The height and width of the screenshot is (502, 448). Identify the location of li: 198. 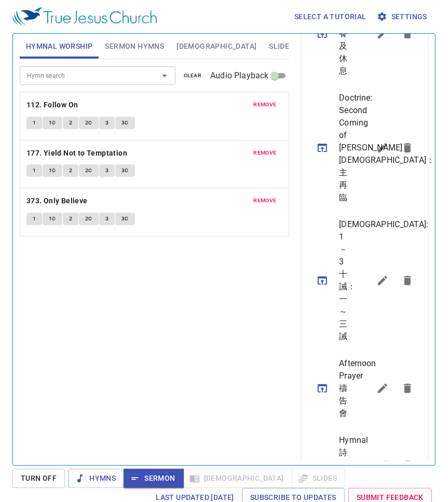
(86, 78).